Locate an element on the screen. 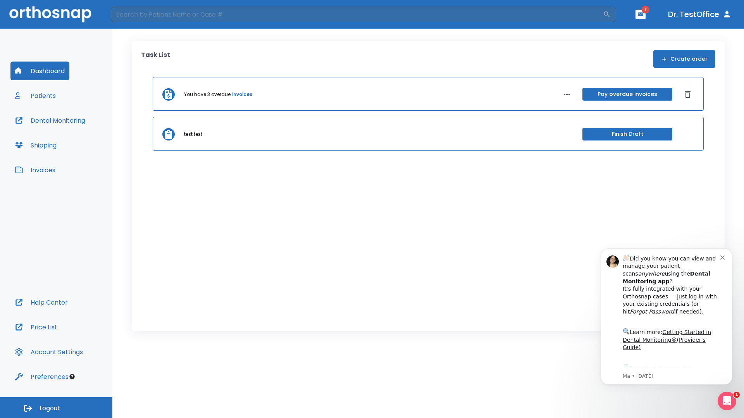  a: Invoices is located at coordinates (35, 170).